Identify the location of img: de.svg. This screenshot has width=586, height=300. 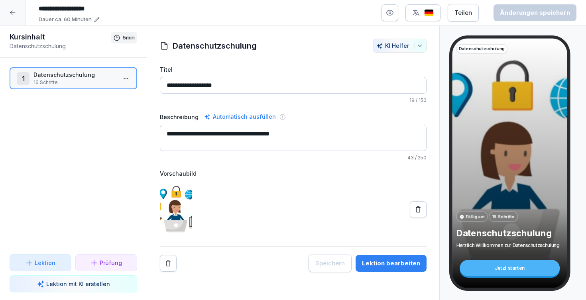
(429, 13).